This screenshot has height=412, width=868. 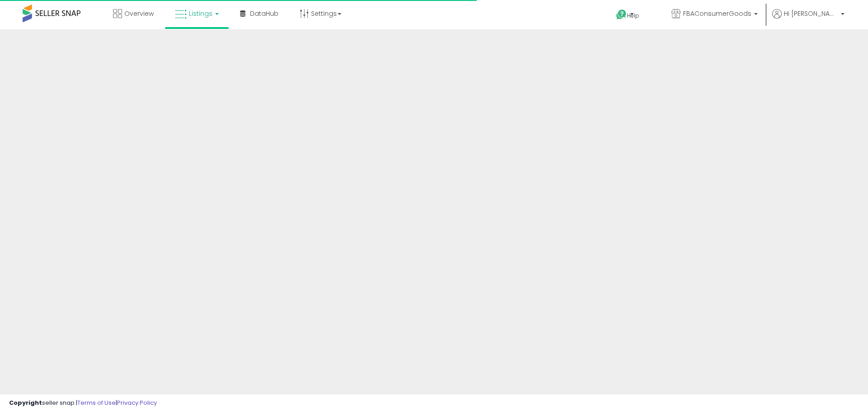 I want to click on span: Overview, so click(x=139, y=14).